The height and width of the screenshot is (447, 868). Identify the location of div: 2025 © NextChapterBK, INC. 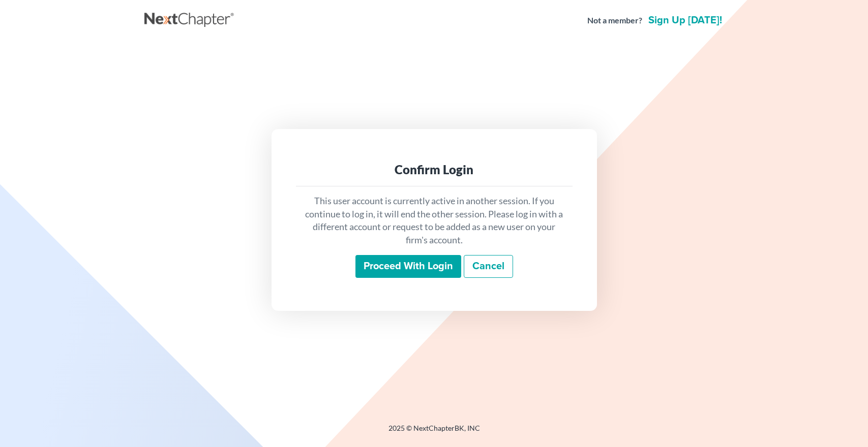
(434, 433).